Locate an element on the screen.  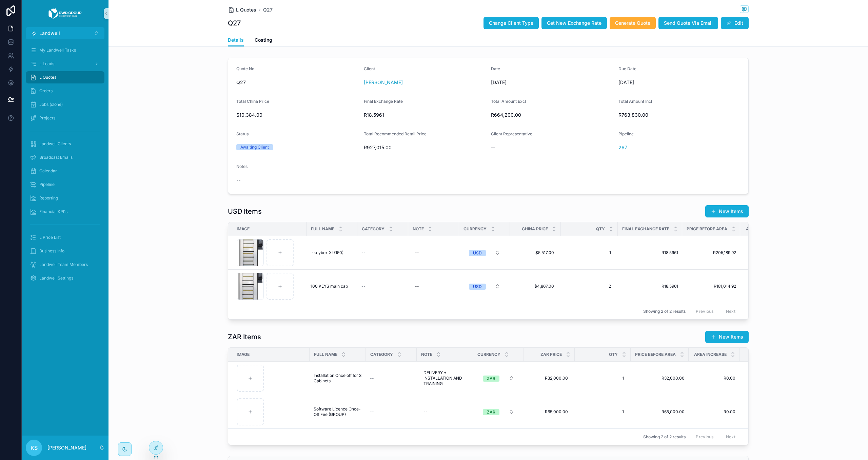
span: Status is located at coordinates (243, 134).